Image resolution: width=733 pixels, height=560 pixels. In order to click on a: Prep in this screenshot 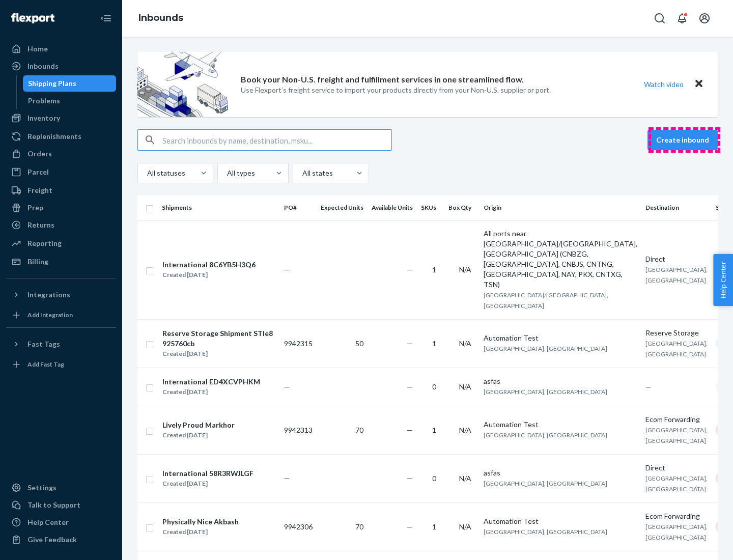, I will do `click(61, 207)`.